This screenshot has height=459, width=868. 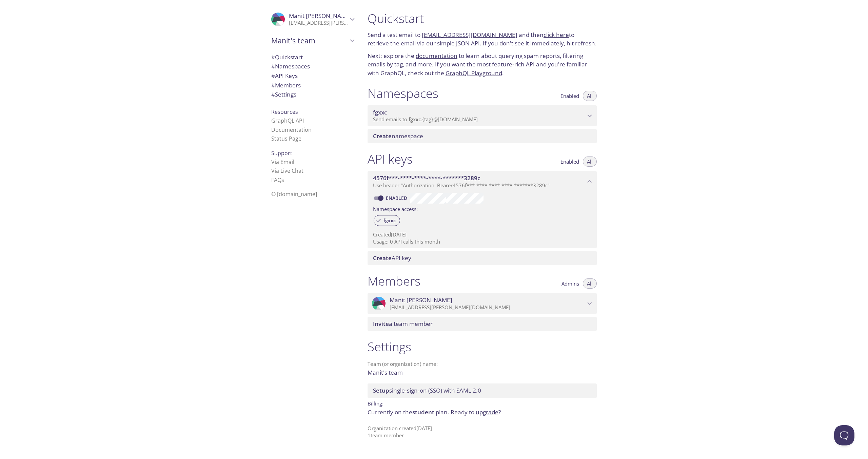 What do you see at coordinates (285, 112) in the screenshot?
I see `span: Resources` at bounding box center [285, 112].